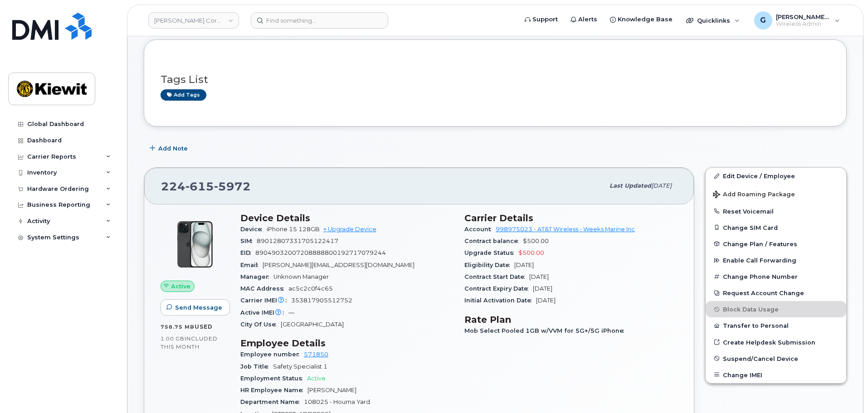  What do you see at coordinates (540, 19) in the screenshot?
I see `a: Support` at bounding box center [540, 19].